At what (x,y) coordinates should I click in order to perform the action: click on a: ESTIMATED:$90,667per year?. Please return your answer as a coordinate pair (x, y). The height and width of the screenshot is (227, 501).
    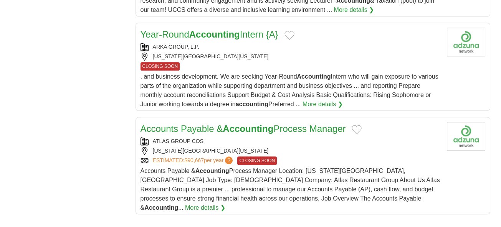
    Looking at the image, I should click on (194, 161).